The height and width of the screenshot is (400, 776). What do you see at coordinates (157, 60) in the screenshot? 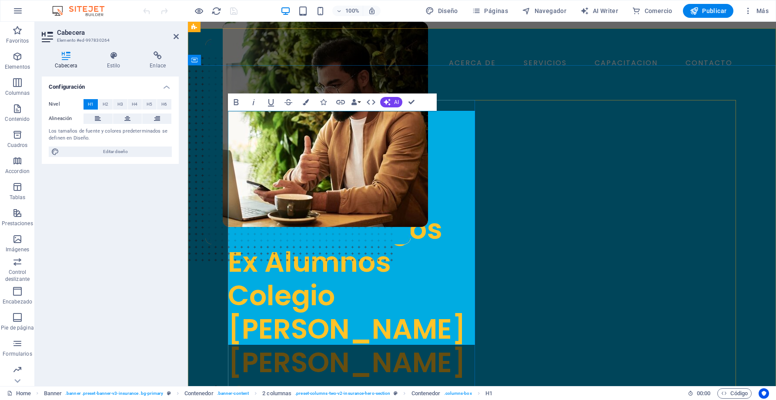
I see `h4: Enlace` at bounding box center [157, 60].